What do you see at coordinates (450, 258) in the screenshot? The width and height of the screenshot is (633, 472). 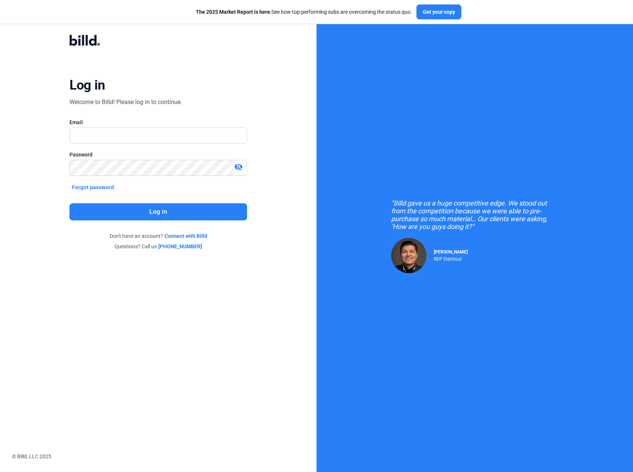 I see `div: RDP Electrical` at bounding box center [450, 258].